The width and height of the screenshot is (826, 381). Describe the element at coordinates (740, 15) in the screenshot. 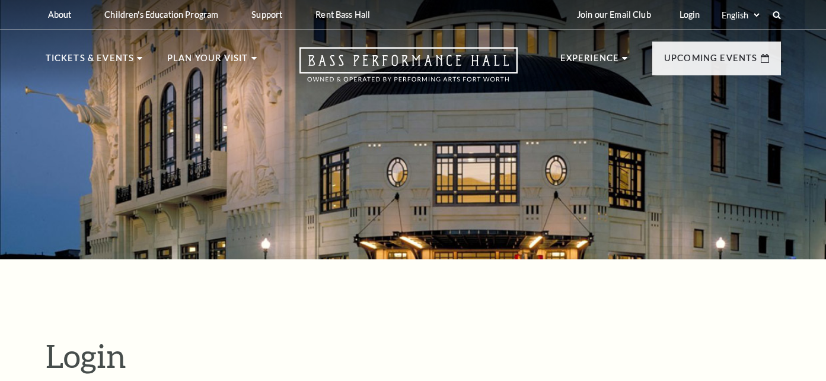

I see `select: Select:` at that location.